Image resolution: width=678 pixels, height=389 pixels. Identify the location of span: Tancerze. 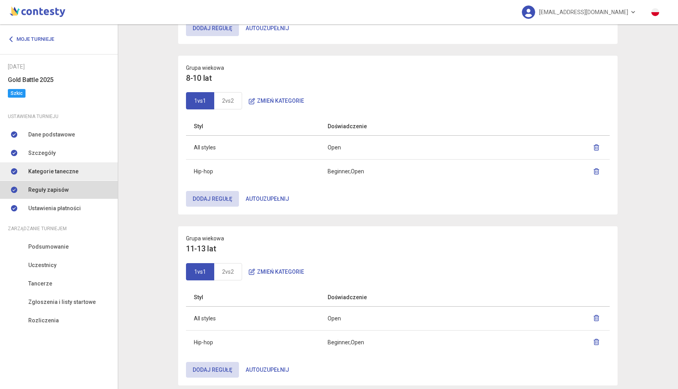
(40, 284).